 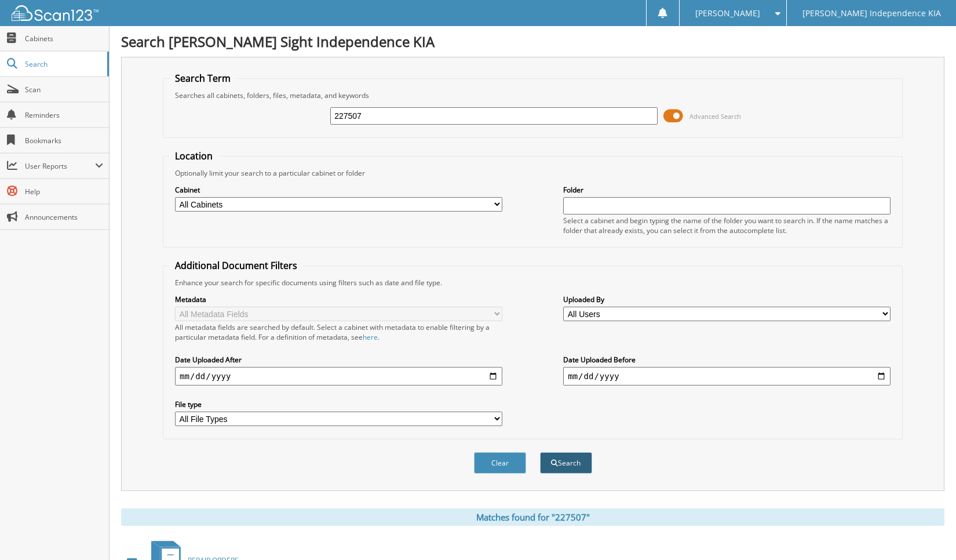 I want to click on button: Clear, so click(x=500, y=462).